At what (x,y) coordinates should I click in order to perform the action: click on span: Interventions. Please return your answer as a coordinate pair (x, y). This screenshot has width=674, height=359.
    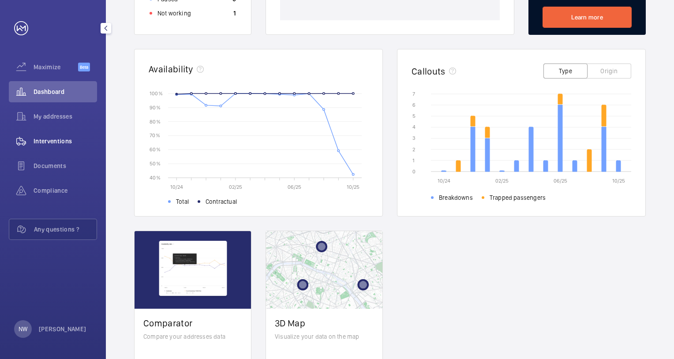
    Looking at the image, I should click on (65, 141).